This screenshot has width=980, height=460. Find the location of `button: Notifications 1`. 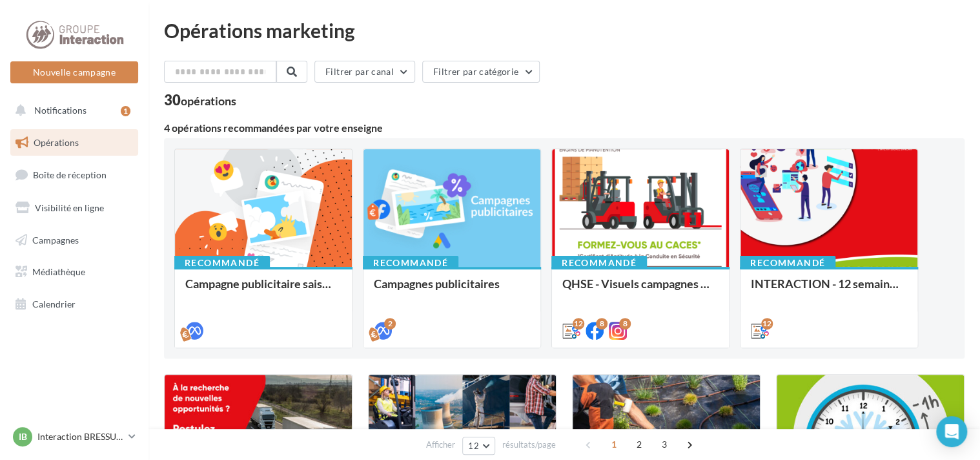

button: Notifications 1 is located at coordinates (71, 110).